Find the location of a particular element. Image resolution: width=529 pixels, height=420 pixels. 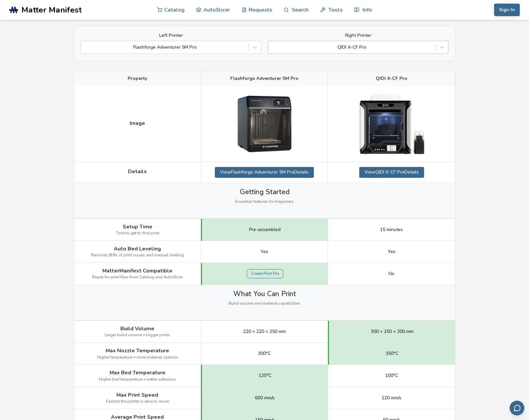

span: 600 mm/s is located at coordinates (265, 398).